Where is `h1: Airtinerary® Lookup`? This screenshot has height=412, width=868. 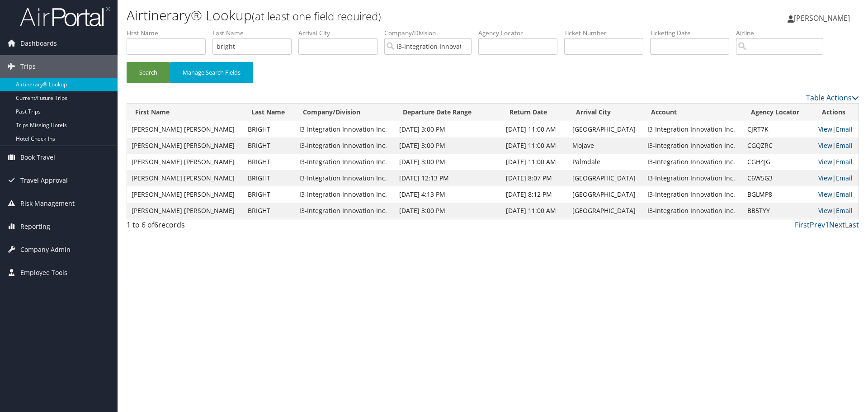 h1: Airtinerary® Lookup is located at coordinates (370, 15).